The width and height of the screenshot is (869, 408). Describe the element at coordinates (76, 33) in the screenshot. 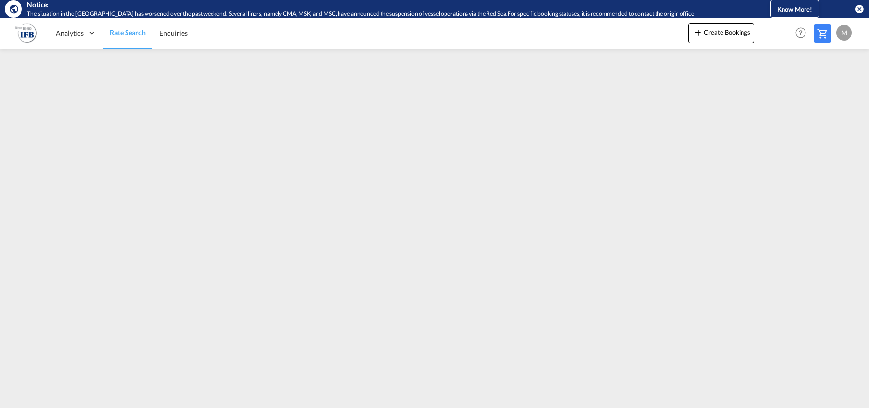

I see `div: Analytics` at that location.